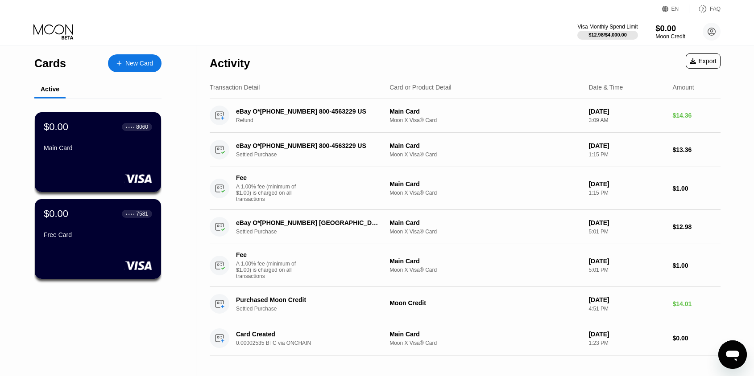  What do you see at coordinates (314, 343) in the screenshot?
I see `div: 0.00002535 BTC via ONCHAIN` at bounding box center [314, 343].